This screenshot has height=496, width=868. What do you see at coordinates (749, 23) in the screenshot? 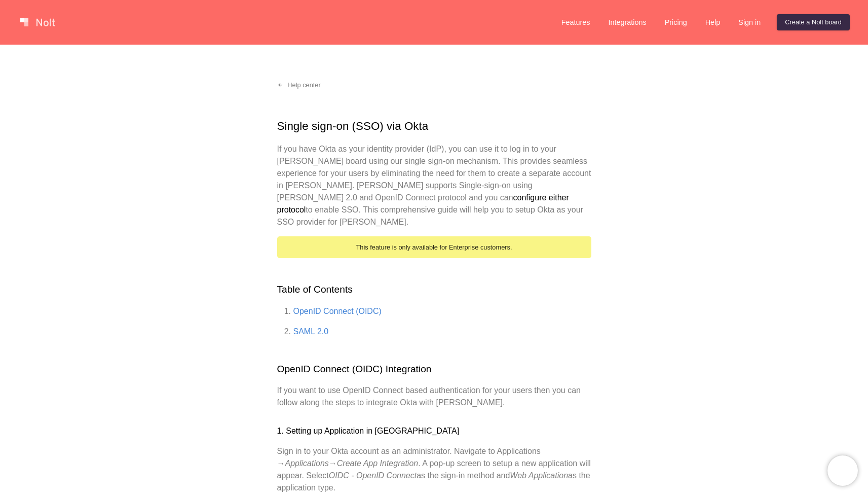
I see `a: Sign in` at bounding box center [749, 23].